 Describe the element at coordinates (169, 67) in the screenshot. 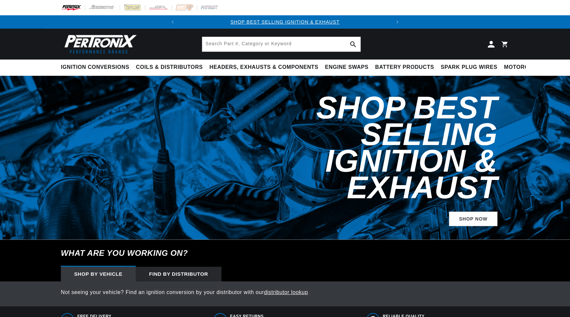

I see `span: Coils & Distributors` at that location.